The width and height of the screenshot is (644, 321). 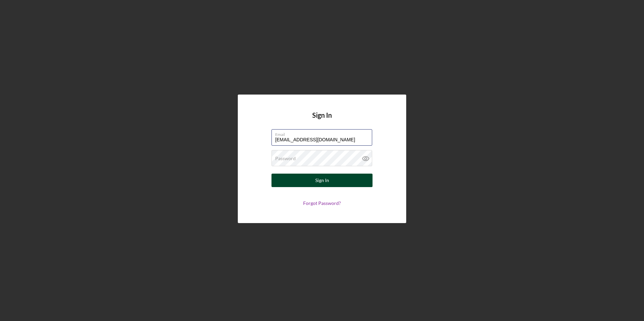 I want to click on h4: Sign In, so click(x=322, y=120).